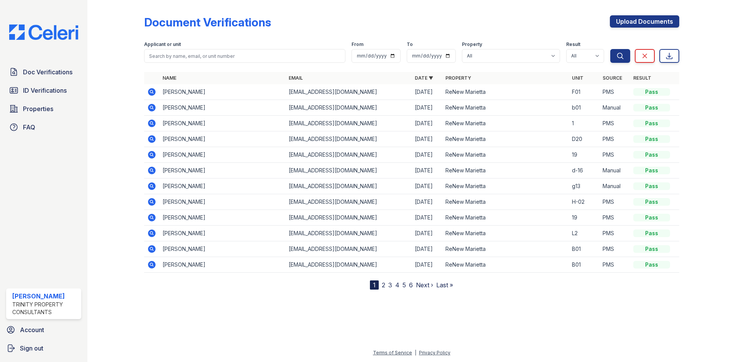  Describe the element at coordinates (44, 349) in the screenshot. I see `a: Sign out` at that location.